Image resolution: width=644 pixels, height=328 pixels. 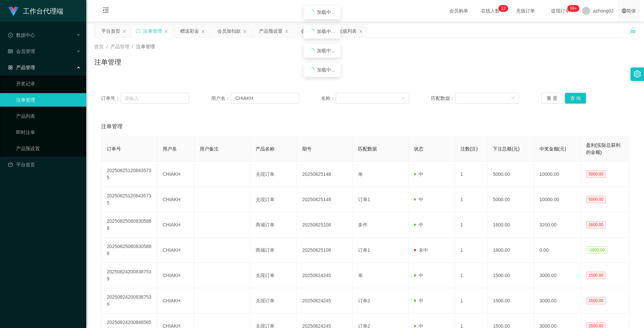 I want to click on i: 图标: check-circle-o, so click(x=10, y=35).